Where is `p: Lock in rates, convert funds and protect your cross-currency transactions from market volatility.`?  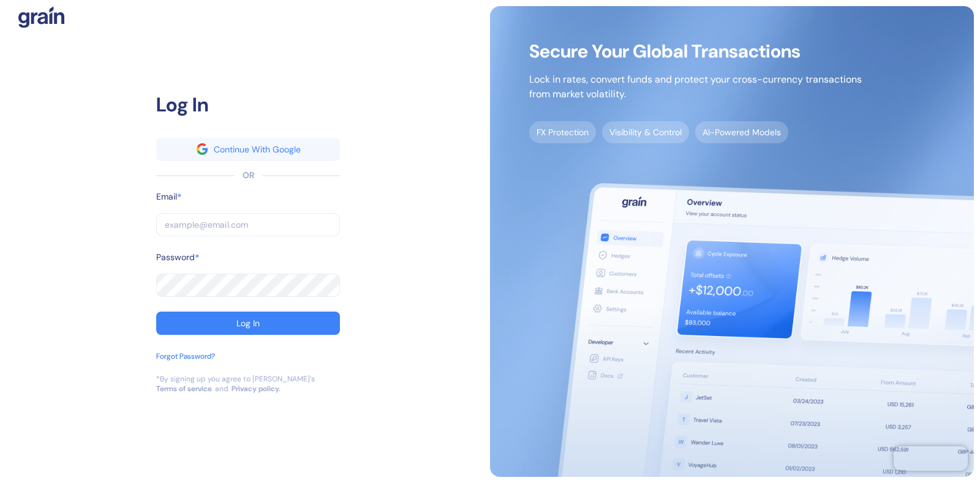
p: Lock in rates, convert funds and protect your cross-currency transactions from market volatility. is located at coordinates (695, 87).